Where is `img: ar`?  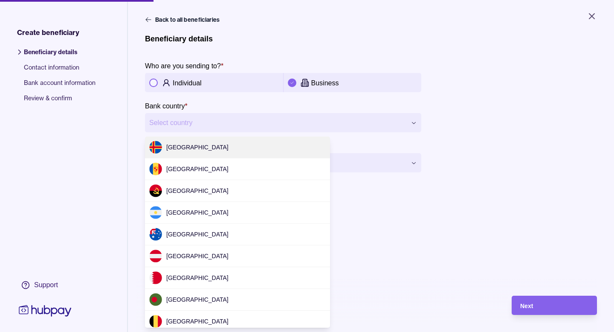 img: ar is located at coordinates (156, 212).